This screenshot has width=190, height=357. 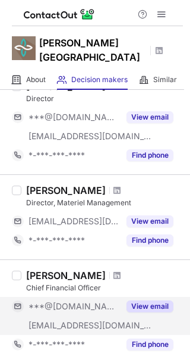 I want to click on span: Similar, so click(x=165, y=80).